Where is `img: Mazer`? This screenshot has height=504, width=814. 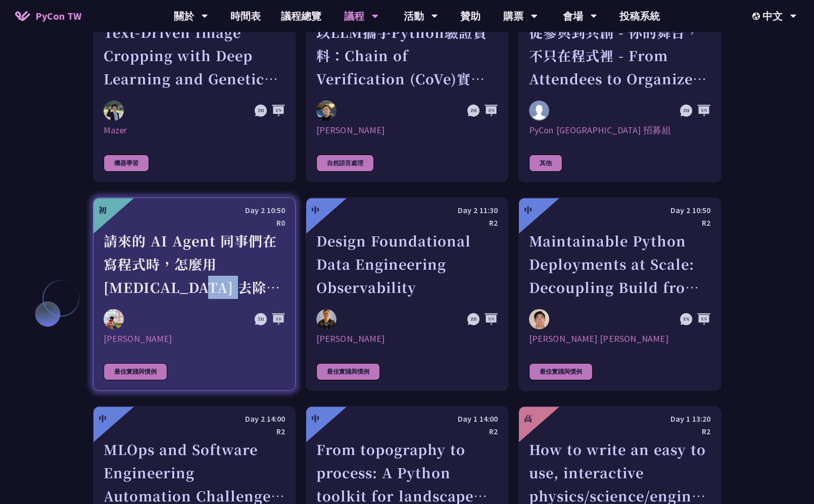 img: Mazer is located at coordinates (114, 111).